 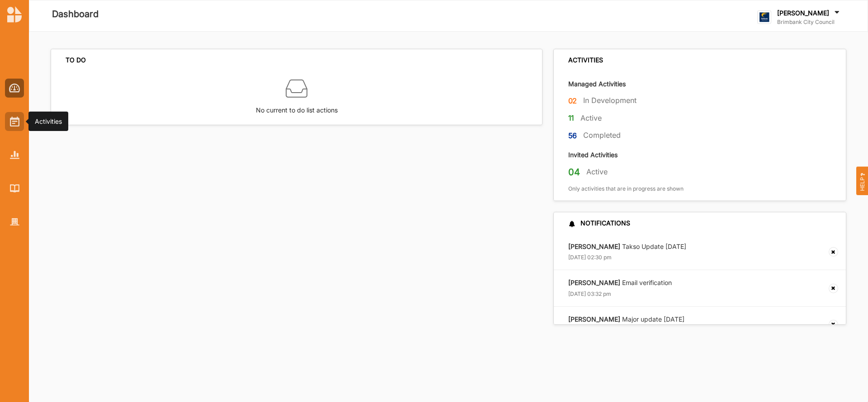 I want to click on label: Invited Activities, so click(x=593, y=155).